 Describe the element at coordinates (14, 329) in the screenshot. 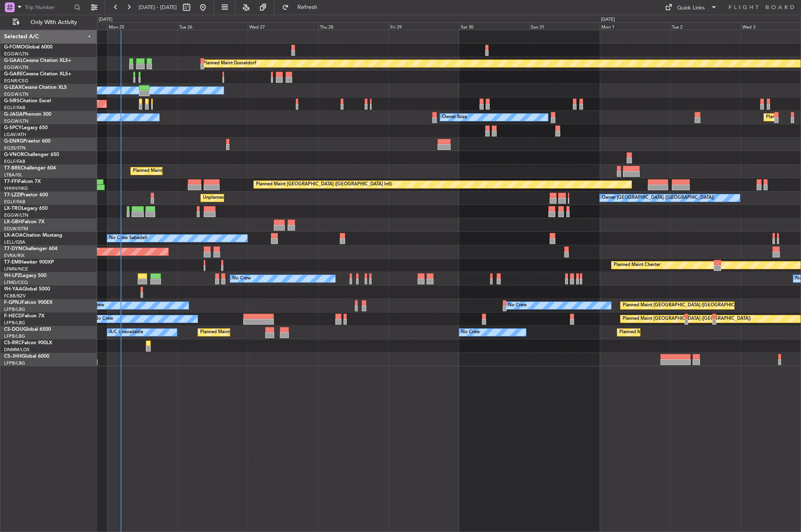

I see `span: CS-DOU` at that location.